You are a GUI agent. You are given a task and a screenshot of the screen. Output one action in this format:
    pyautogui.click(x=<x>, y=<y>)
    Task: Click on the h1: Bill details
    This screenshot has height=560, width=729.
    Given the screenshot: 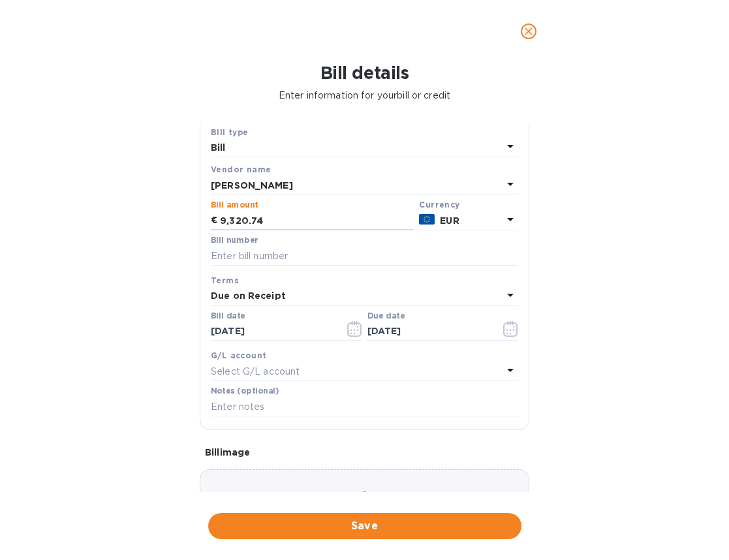 What is the action you would take?
    pyautogui.click(x=364, y=73)
    